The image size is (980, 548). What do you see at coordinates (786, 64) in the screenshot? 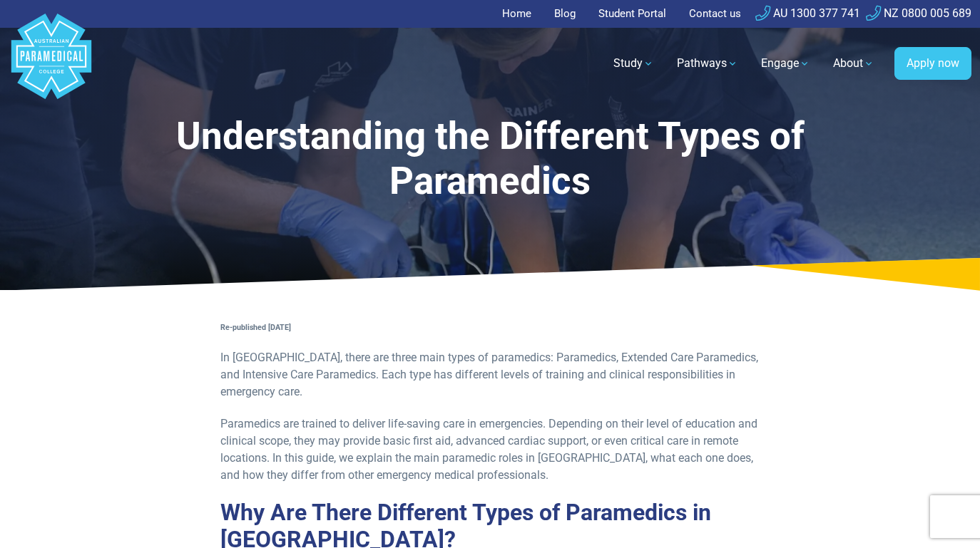
I see `a: Engage` at bounding box center [786, 64].